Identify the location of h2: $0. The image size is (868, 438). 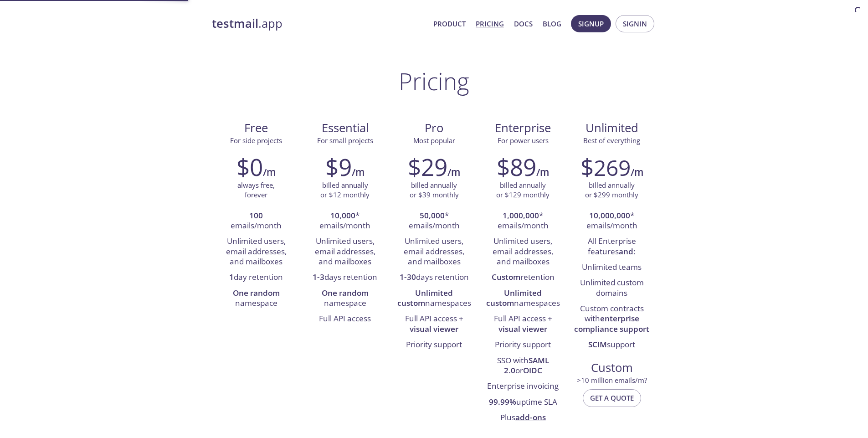
(250, 167).